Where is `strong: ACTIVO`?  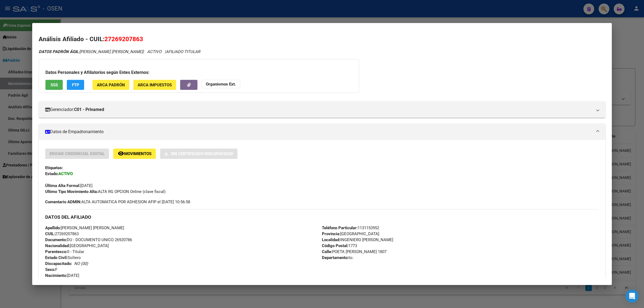
strong: ACTIVO is located at coordinates (66, 174).